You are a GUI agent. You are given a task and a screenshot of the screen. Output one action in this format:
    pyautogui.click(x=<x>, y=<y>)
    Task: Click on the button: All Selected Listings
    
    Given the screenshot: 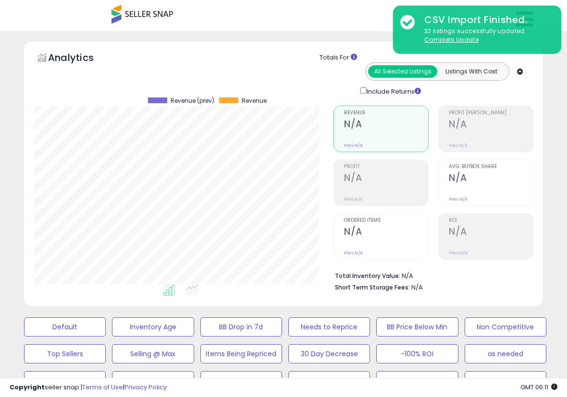 What is the action you would take?
    pyautogui.click(x=403, y=72)
    